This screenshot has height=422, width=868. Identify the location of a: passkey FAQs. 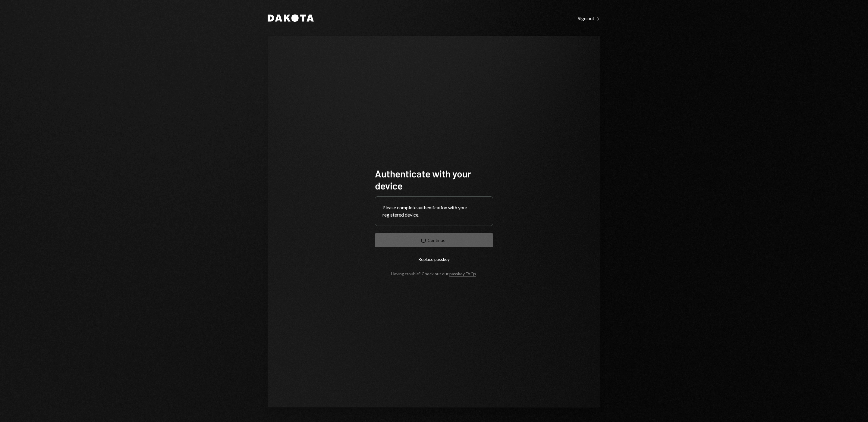
(463, 274).